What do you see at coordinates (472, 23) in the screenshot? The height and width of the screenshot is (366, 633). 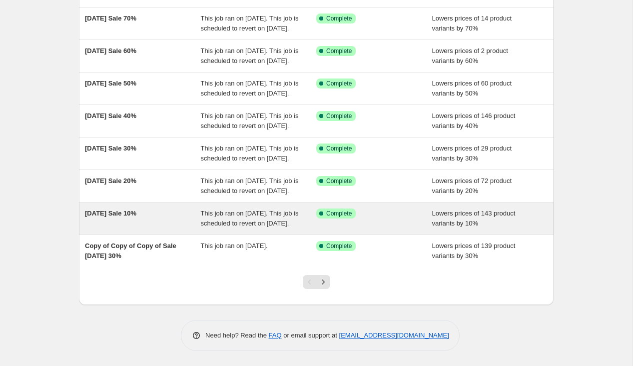 I see `span: Lowers prices of 14 product variants by 70%` at bounding box center [472, 23].